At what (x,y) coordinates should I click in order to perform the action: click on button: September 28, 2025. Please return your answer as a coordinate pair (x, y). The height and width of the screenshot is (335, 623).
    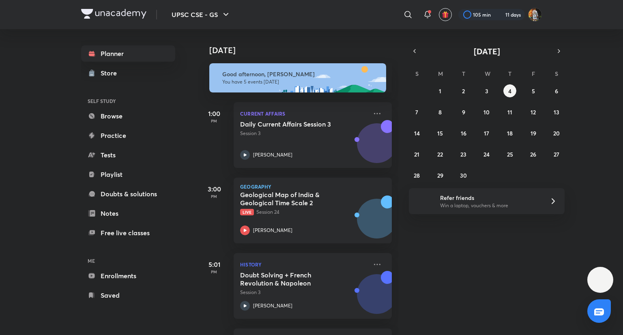
    Looking at the image, I should click on (417, 175).